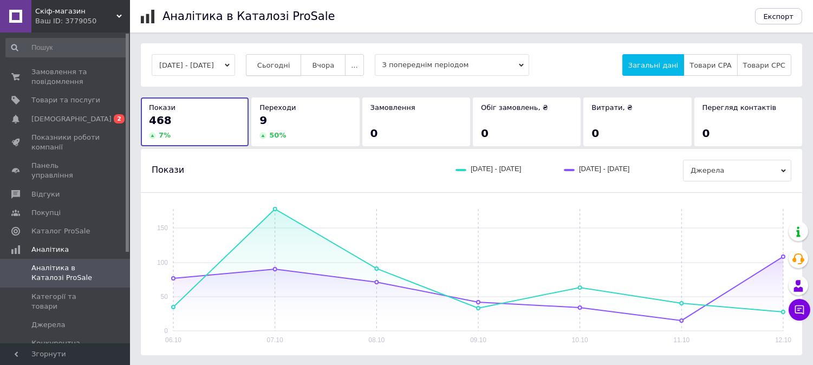 The image size is (813, 365). What do you see at coordinates (66, 171) in the screenshot?
I see `span: Панель управління` at bounding box center [66, 171].